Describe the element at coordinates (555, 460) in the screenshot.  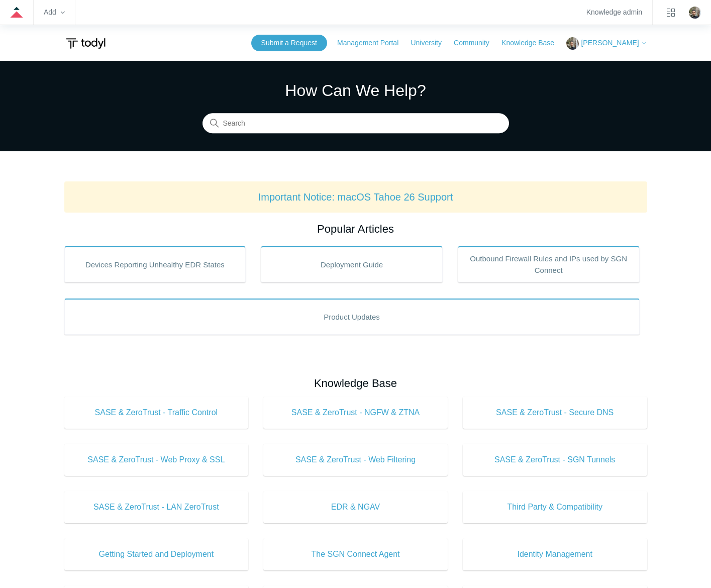
I see `a: SASE & ZeroTrust - SGN Tunnels` at that location.